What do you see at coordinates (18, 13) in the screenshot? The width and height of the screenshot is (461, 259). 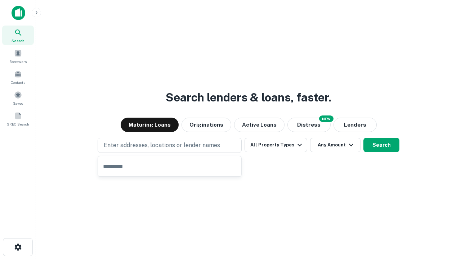 I see `img: capitalize-icon.png` at bounding box center [18, 13].